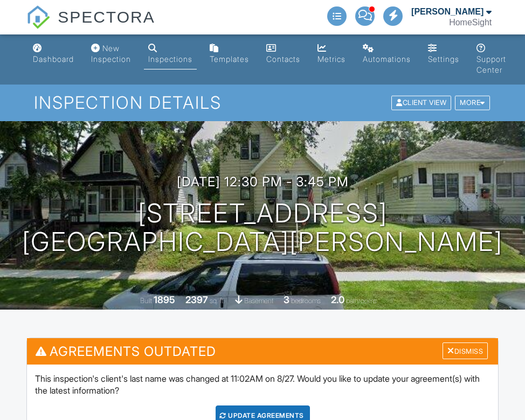  Describe the element at coordinates (54, 58) in the screenshot. I see `div: Dashboard` at that location.